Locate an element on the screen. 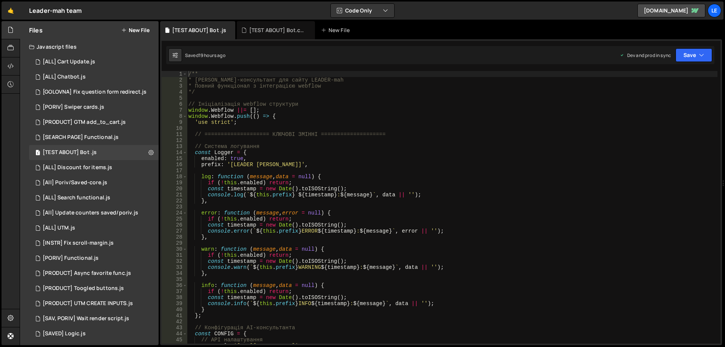  div: [All] Update counters saved/poriv.js is located at coordinates (90, 213).